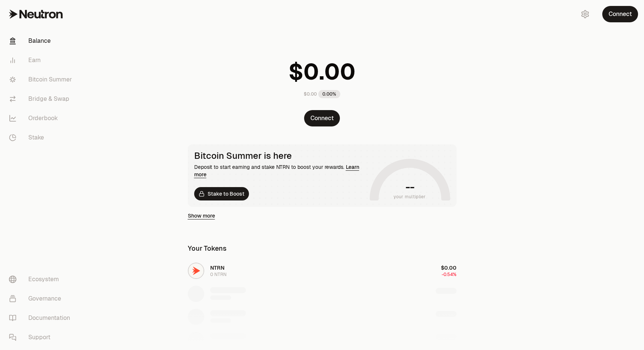 The image size is (644, 350). Describe the element at coordinates (41, 119) in the screenshot. I see `a: Orderbook` at that location.